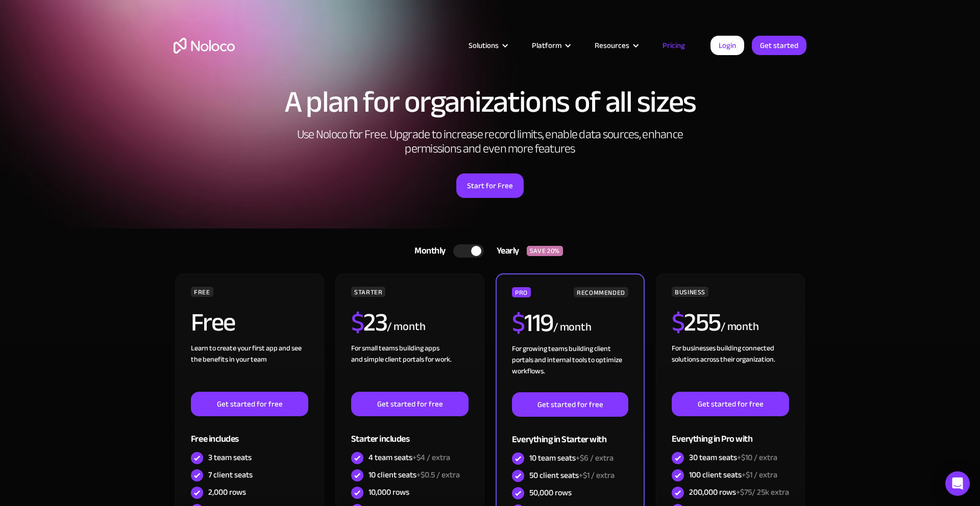  What do you see at coordinates (490, 102) in the screenshot?
I see `h1: A plan for organizations of all sizes` at bounding box center [490, 102].